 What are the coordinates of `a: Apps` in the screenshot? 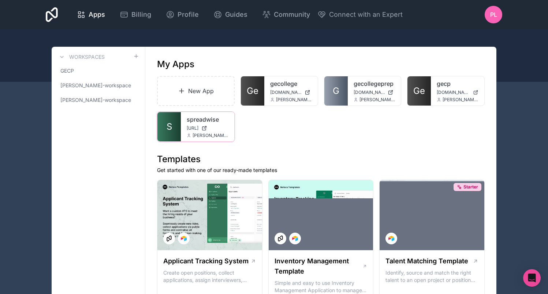 It's located at (91, 15).